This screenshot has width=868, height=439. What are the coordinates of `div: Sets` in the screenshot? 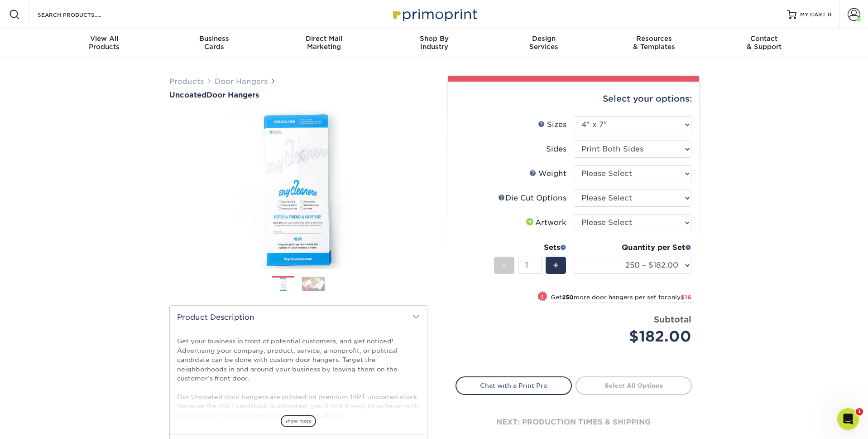 It's located at (530, 248).